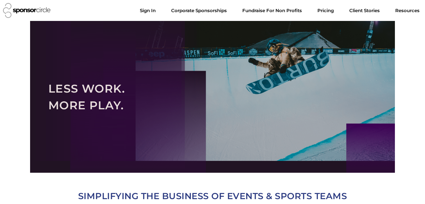 Image resolution: width=425 pixels, height=204 pixels. What do you see at coordinates (213, 196) in the screenshot?
I see `h2: SIMPLIFYING THE BUSINESS OF EVENTS & SPORTS TEAMS` at bounding box center [213, 196].